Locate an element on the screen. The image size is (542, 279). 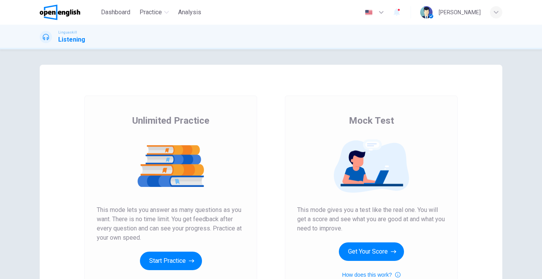
img: Profile picture is located at coordinates (427, 12).